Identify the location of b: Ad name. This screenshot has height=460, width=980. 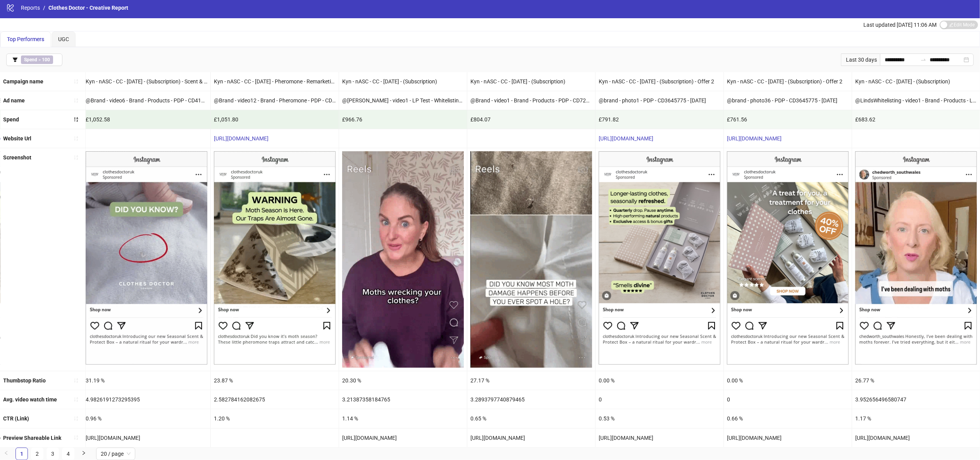
(14, 100).